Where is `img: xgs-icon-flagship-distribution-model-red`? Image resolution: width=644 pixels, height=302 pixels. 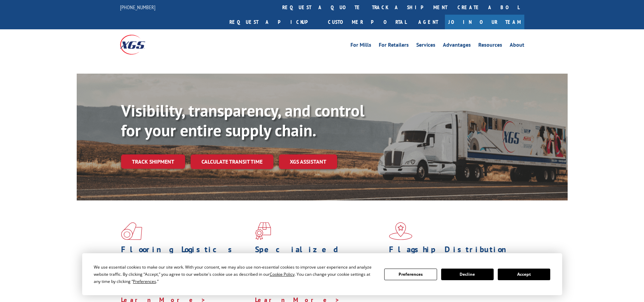 img: xgs-icon-flagship-distribution-model-red is located at coordinates (401, 231).